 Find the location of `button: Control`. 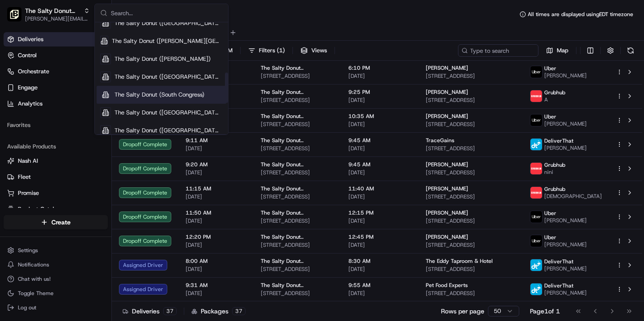

button: Control is located at coordinates (55, 55).